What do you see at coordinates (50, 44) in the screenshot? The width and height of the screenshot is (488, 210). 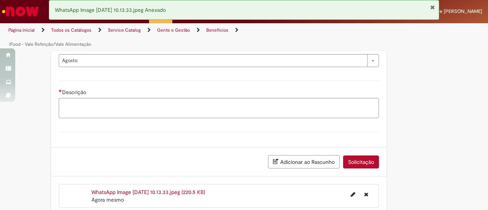 I see `a: iFood - Vale Refeição/Vale Alimentação` at bounding box center [50, 44].